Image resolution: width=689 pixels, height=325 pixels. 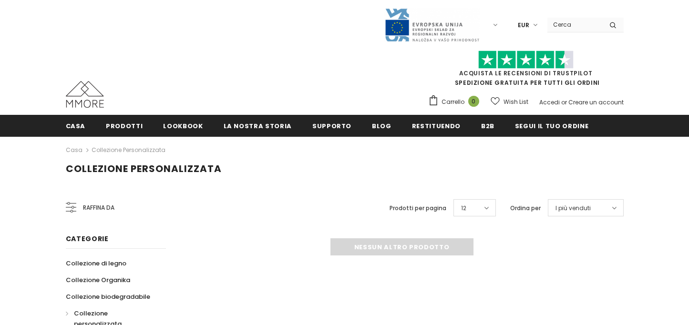 I want to click on a: Creare un account, so click(x=596, y=102).